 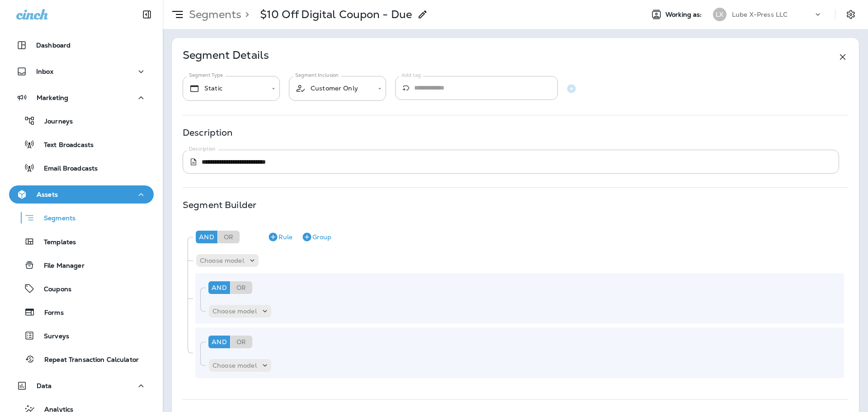 I want to click on button: Settings, so click(x=851, y=15).